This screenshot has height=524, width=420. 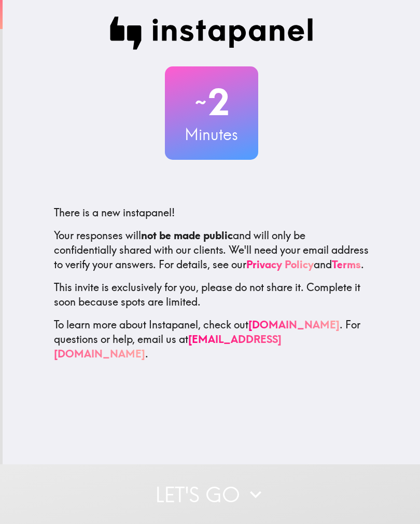 I want to click on a: Terms, so click(x=346, y=264).